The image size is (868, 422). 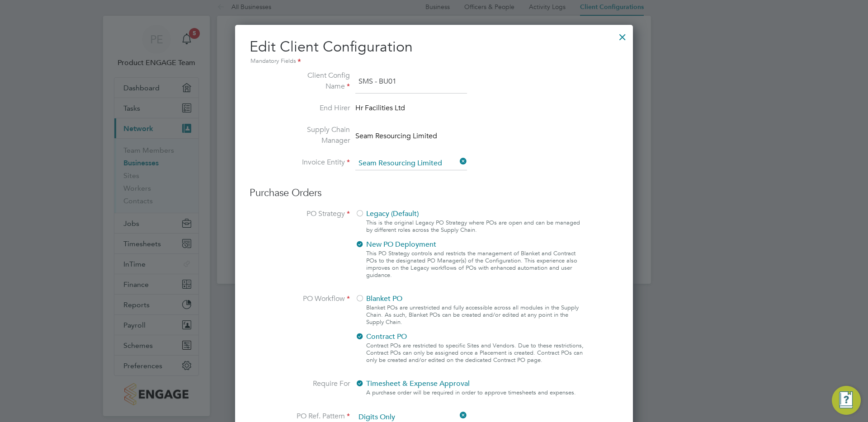 What do you see at coordinates (387, 214) in the screenshot?
I see `span: Legacy (Default)` at bounding box center [387, 214].